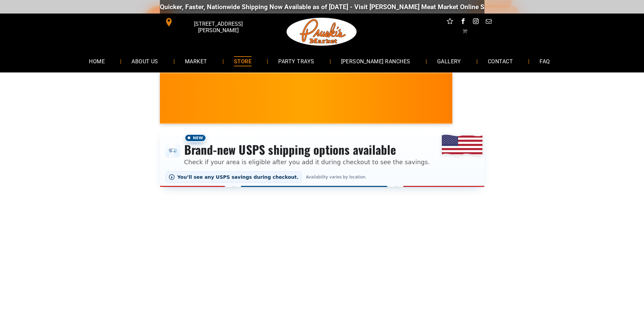 The height and width of the screenshot is (323, 644). I want to click on a: Social network, so click(450, 22).